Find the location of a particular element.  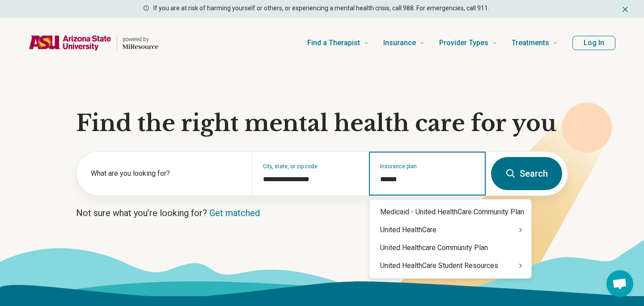

a: Home page is located at coordinates (93, 43).